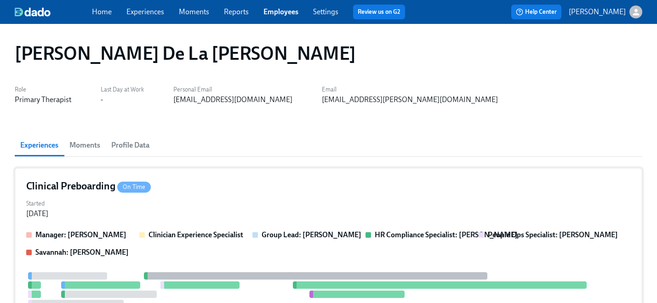 Image resolution: width=657 pixels, height=303 pixels. Describe the element at coordinates (325, 11) in the screenshot. I see `a: Settings` at that location.